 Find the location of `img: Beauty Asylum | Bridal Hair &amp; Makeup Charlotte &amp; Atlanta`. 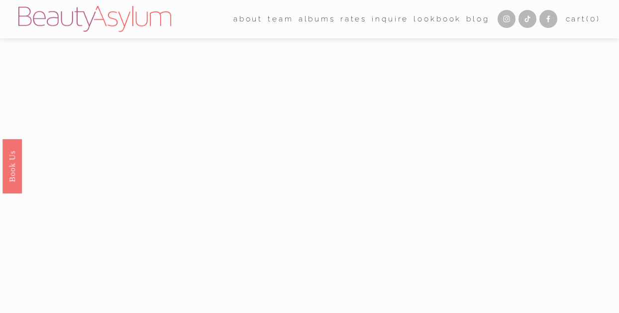

img: Beauty Asylum | Bridal Hair &amp; Makeup Charlotte &amp; Atlanta is located at coordinates (95, 19).